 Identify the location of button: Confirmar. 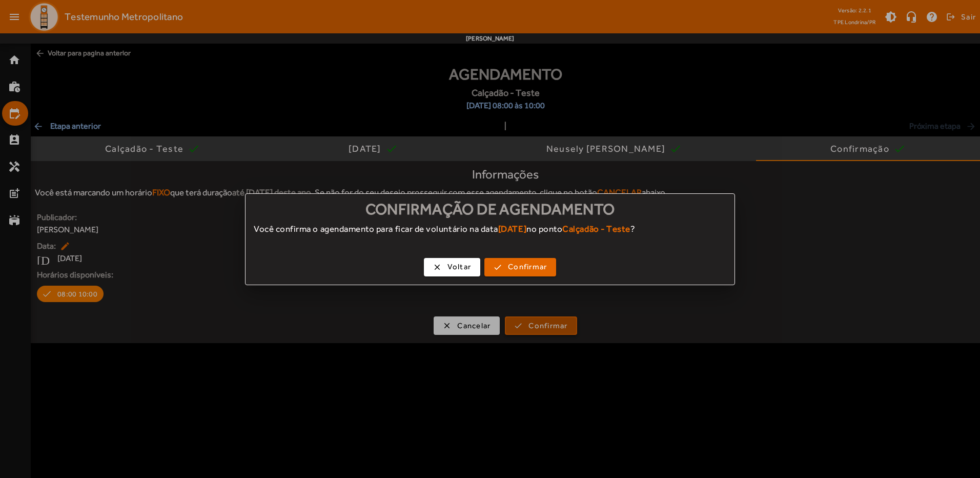
(521, 267).